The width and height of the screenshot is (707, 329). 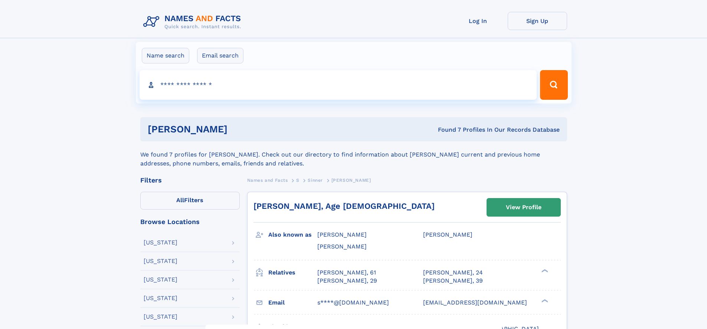 I want to click on img: Logo Names and Facts, so click(x=194, y=22).